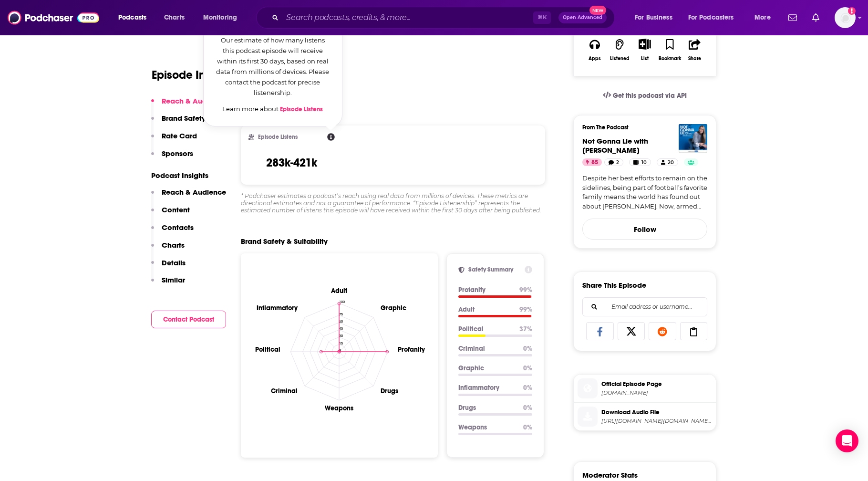  I want to click on div: Search followers, so click(645, 306).